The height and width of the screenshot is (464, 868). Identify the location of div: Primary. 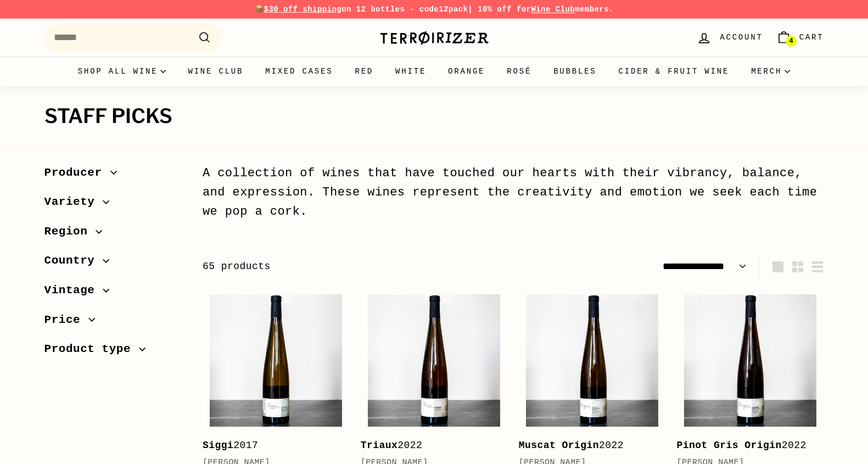
(434, 72).